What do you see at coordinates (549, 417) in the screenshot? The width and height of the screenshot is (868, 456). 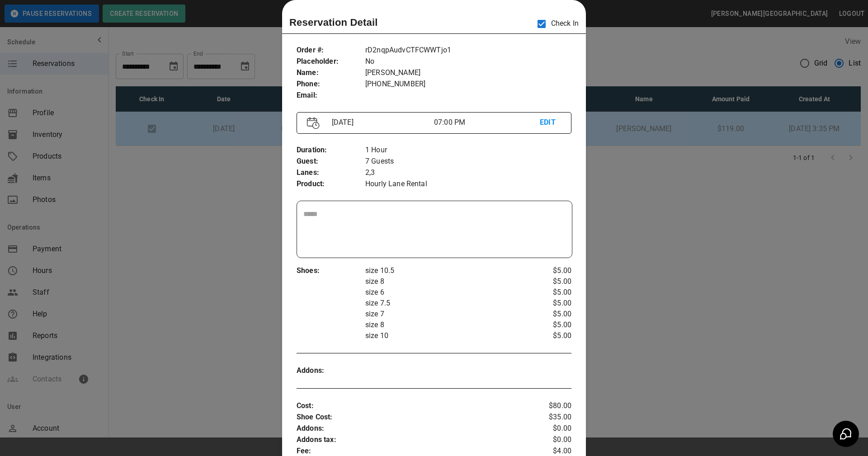 I see `p: $35.00` at bounding box center [549, 417].